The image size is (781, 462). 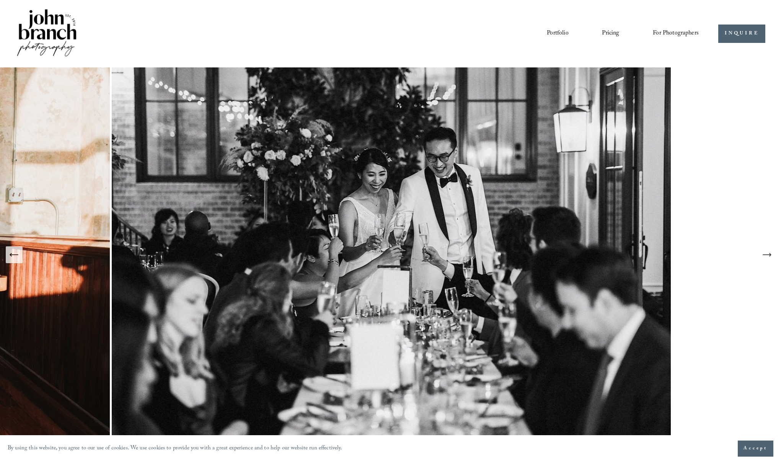 I want to click on img: The Bradford Wedding Photography, so click(x=393, y=254).